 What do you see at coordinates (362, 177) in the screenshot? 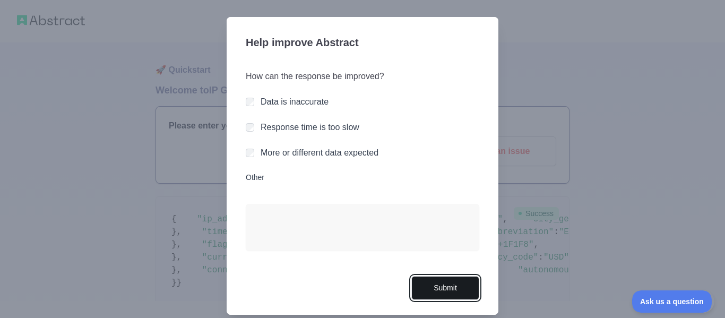
I see `label: Other` at bounding box center [362, 177].